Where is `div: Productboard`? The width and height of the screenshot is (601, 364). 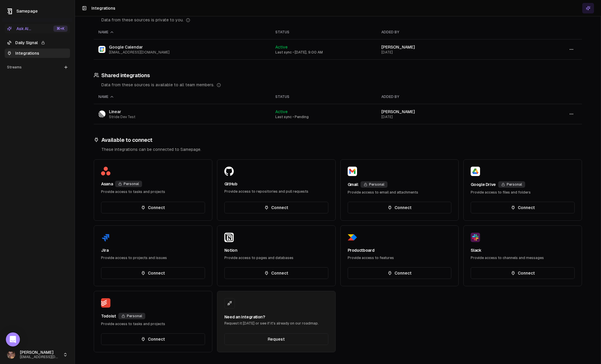 div: Productboard is located at coordinates (361, 251).